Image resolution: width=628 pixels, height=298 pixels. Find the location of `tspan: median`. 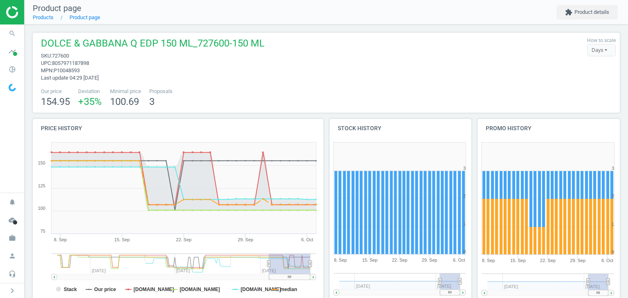

tspan: median is located at coordinates (289, 290).